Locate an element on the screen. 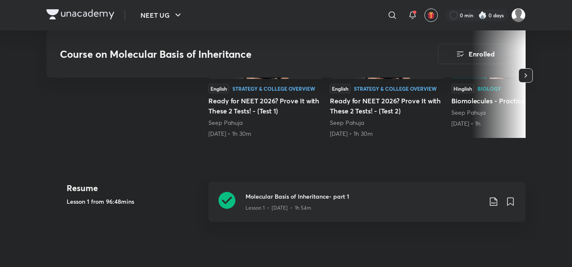 The width and height of the screenshot is (572, 267). button: Enrolled is located at coordinates (475, 54).